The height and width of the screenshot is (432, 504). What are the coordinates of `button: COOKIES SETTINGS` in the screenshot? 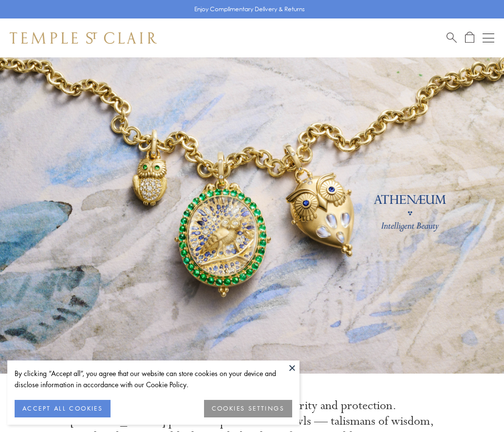 It's located at (248, 409).